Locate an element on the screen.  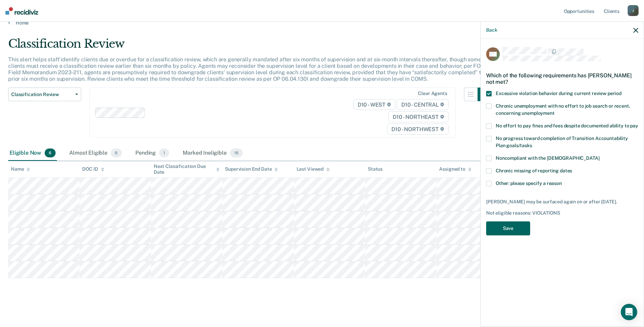
div: Almost Eligible is located at coordinates (95, 153).